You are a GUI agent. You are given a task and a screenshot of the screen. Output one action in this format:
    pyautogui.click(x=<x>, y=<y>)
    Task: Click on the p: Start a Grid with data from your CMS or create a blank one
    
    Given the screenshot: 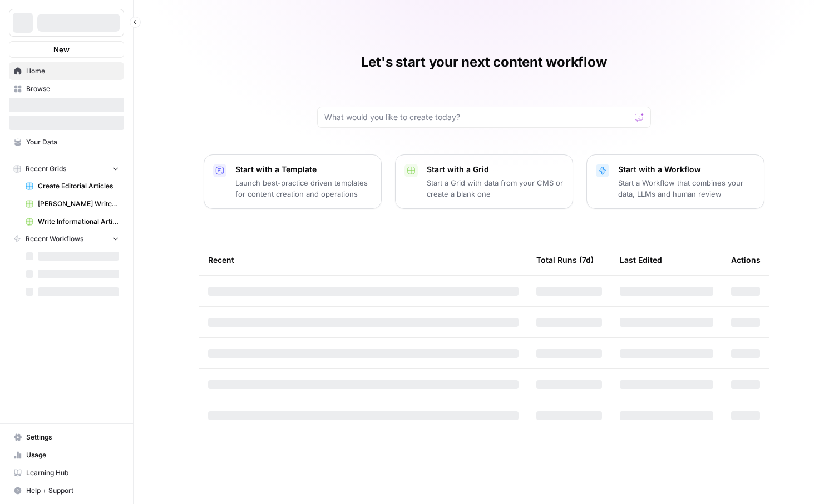 What is the action you would take?
    pyautogui.click(x=495, y=188)
    